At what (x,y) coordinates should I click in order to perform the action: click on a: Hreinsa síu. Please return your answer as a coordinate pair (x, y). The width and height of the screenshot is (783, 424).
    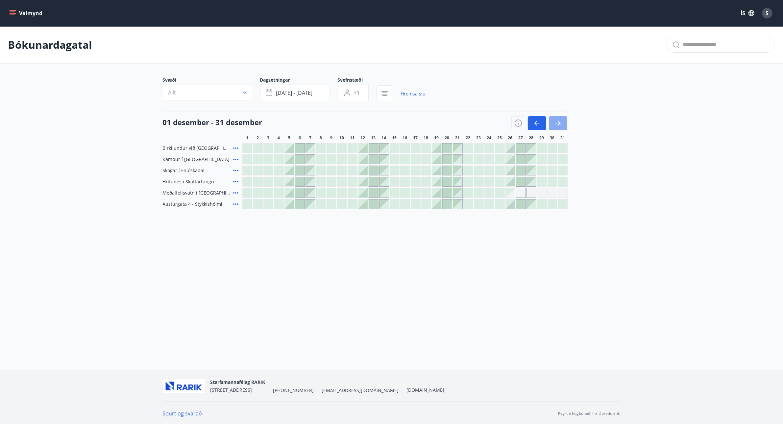
    Looking at the image, I should click on (414, 94).